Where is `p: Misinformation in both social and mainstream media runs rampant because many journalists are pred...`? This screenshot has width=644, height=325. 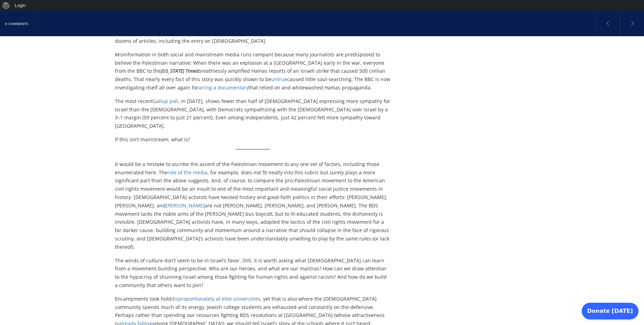
p: Misinformation in both social and mainstream media runs rampant because many journalists are pred... is located at coordinates (253, 71).